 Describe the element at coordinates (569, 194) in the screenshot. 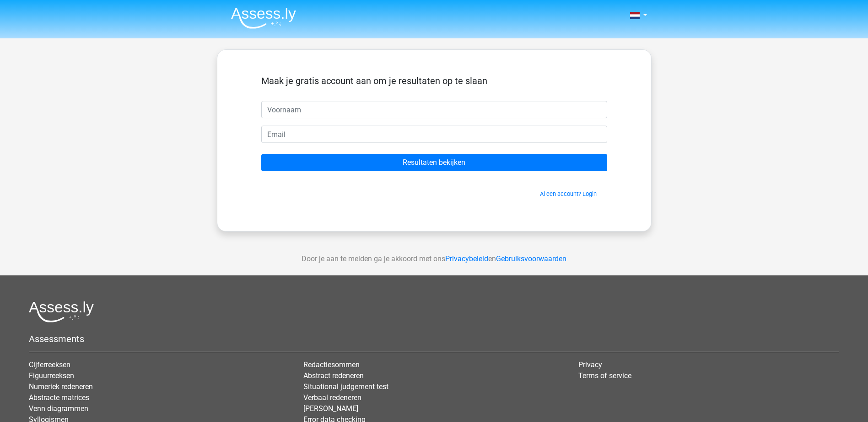

I see `a: Al een account? Login` at that location.